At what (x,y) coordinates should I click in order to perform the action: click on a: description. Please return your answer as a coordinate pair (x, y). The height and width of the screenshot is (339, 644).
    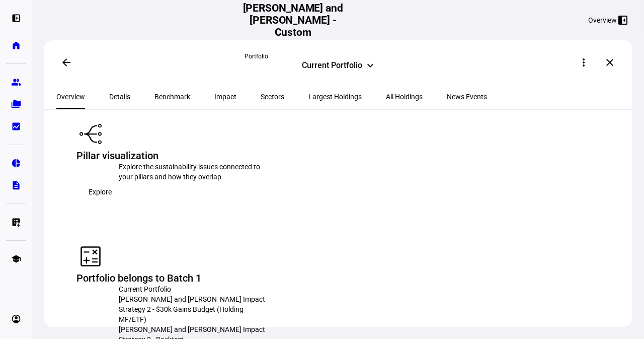
    Looking at the image, I should click on (16, 185).